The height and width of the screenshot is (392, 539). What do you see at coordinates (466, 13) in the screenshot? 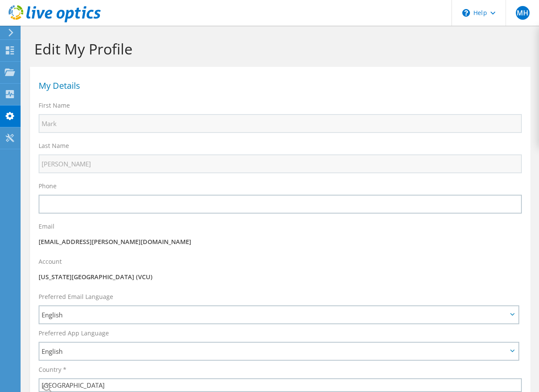
I see `svg: \n` at bounding box center [466, 13].